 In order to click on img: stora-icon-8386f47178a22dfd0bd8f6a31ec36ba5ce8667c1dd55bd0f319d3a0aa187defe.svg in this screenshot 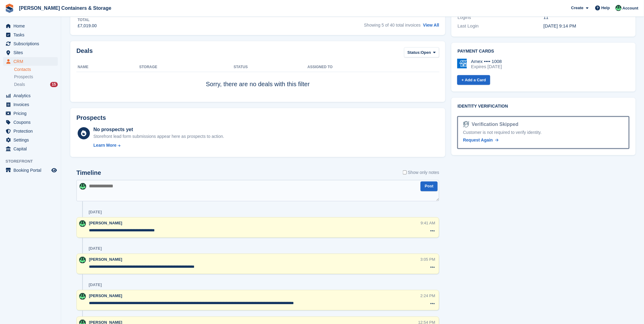, I will do `click(9, 8)`.